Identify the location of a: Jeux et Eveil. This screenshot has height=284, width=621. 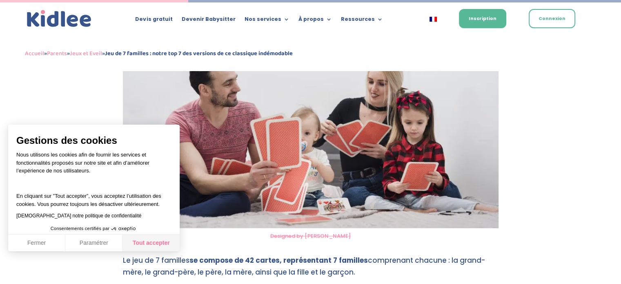
(86, 53).